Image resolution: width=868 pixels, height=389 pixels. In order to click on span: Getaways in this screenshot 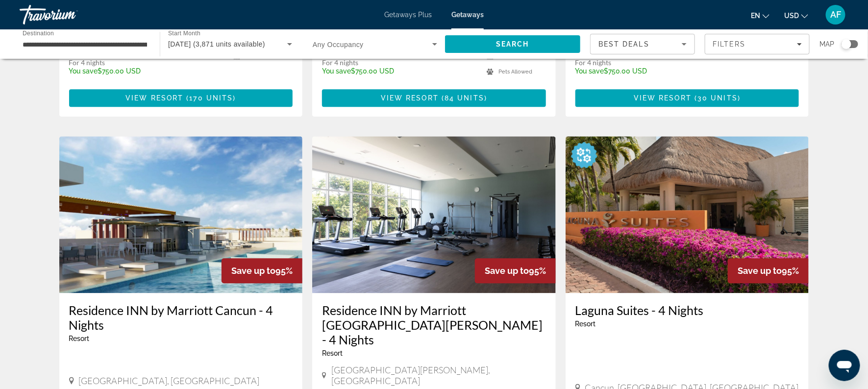, I will do `click(468, 15)`.